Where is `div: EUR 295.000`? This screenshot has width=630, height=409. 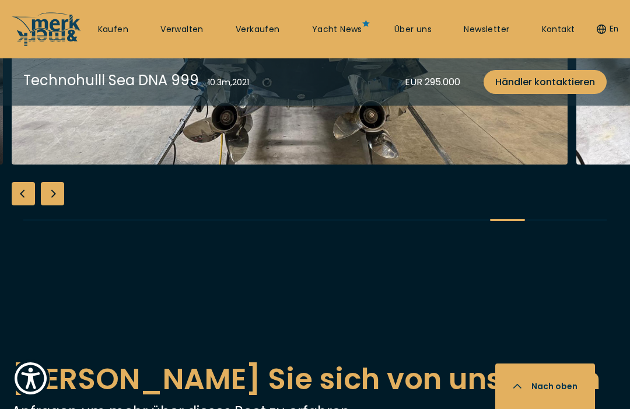
div: EUR 295.000 is located at coordinates (432, 82).